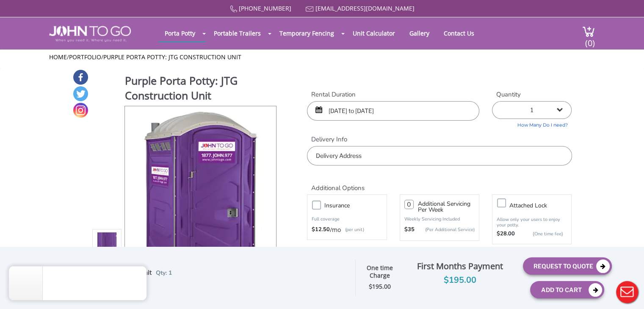  What do you see at coordinates (439, 219) in the screenshot?
I see `p: Weekly Servicing Included` at bounding box center [439, 219].